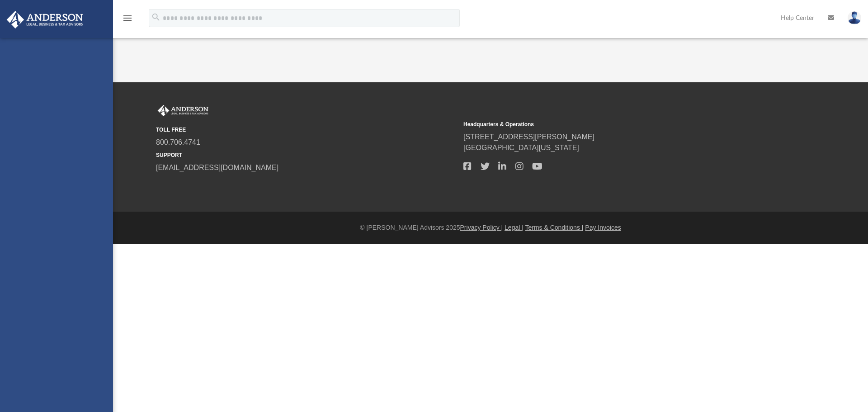 This screenshot has height=412, width=868. I want to click on img: User Pic, so click(854, 17).